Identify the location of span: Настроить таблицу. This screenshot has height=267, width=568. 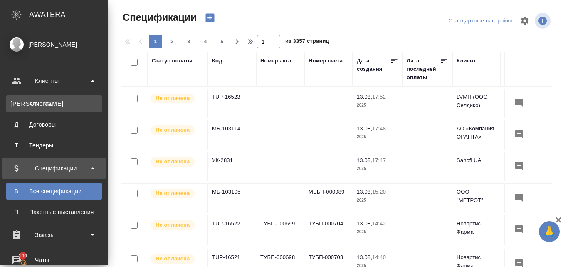
(525, 21).